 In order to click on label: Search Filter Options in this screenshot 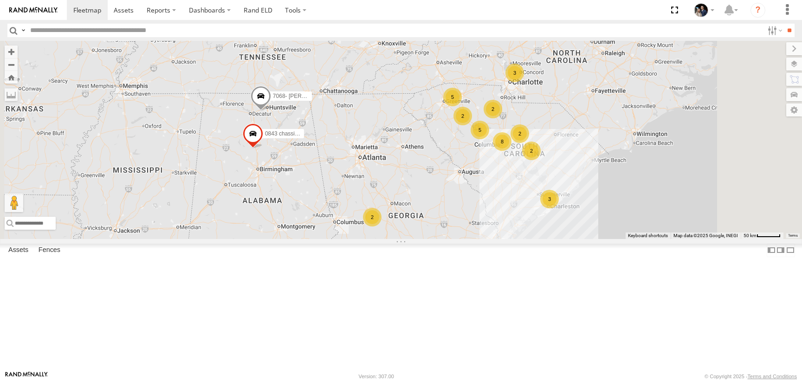, I will do `click(774, 30)`.